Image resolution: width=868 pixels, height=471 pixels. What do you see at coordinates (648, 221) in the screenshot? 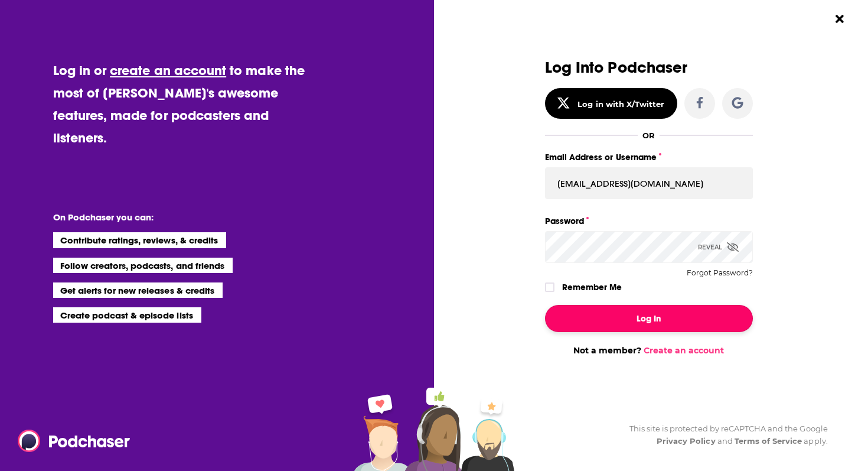
I see `label: Password` at bounding box center [648, 221].